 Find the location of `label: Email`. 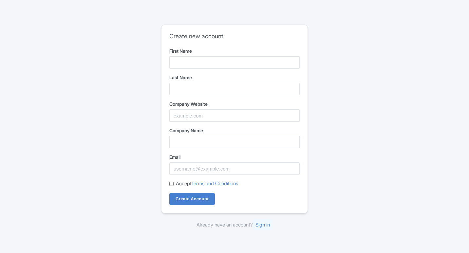

label: Email is located at coordinates (235, 157).